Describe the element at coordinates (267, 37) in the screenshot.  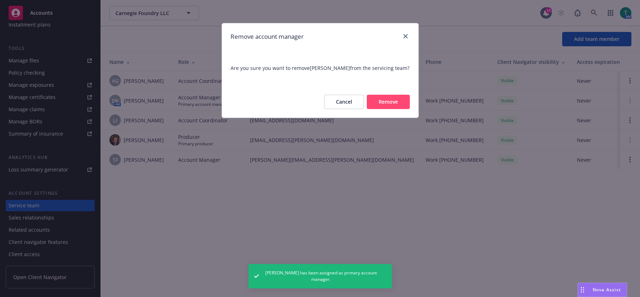
I see `h1: Remove account manager` at that location.